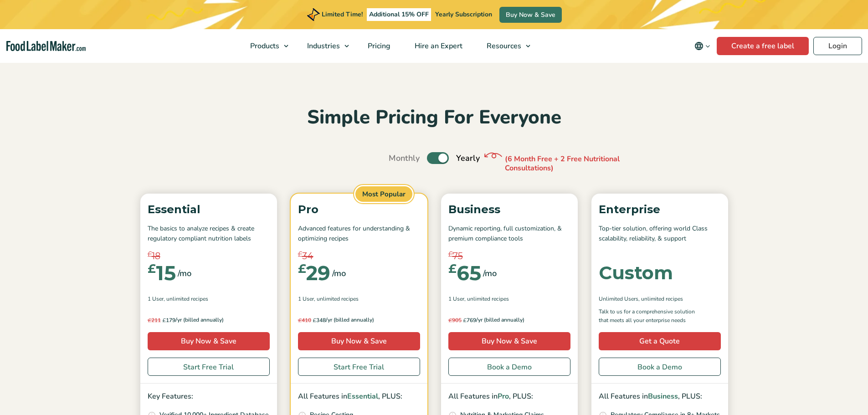  Describe the element at coordinates (510, 210) in the screenshot. I see `p: Business` at that location.